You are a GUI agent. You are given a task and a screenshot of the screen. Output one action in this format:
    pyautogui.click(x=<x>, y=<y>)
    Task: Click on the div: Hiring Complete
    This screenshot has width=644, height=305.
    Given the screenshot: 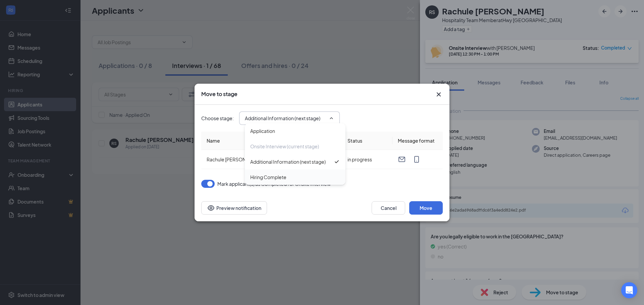 What is the action you would take?
    pyautogui.click(x=268, y=177)
    